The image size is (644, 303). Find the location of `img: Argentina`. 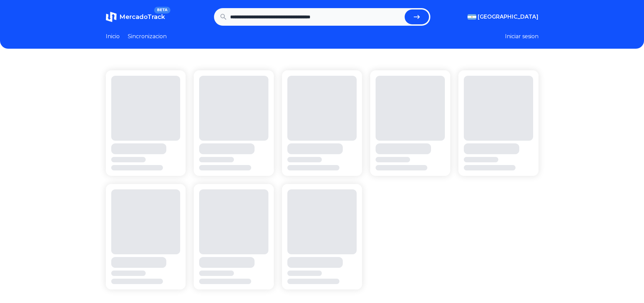

img: Argentina is located at coordinates (472, 17).